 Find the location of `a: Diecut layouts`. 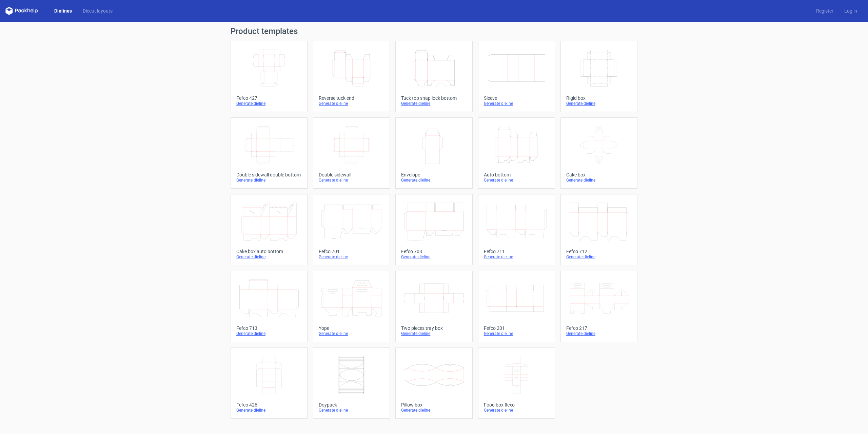

a: Diecut layouts is located at coordinates (98, 11).